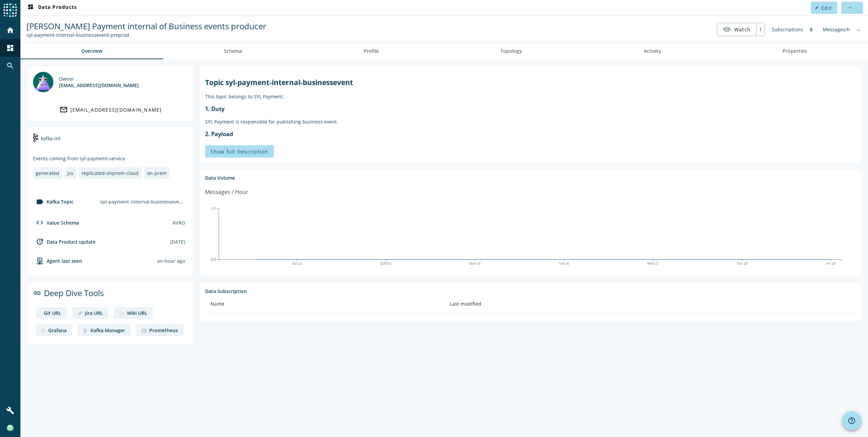  What do you see at coordinates (53, 330) in the screenshot?
I see `a: deep dive imageGrafana` at bounding box center [53, 330].